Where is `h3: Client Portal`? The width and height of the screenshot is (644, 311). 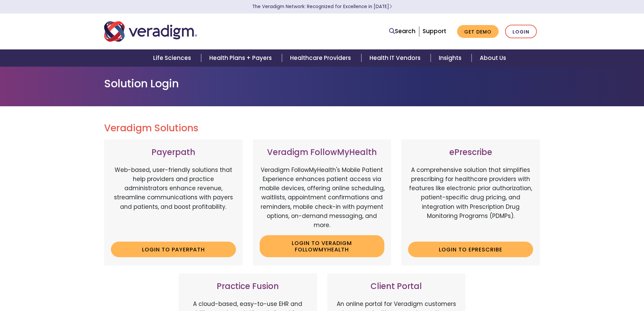
h3: Client Portal is located at coordinates (397, 286).